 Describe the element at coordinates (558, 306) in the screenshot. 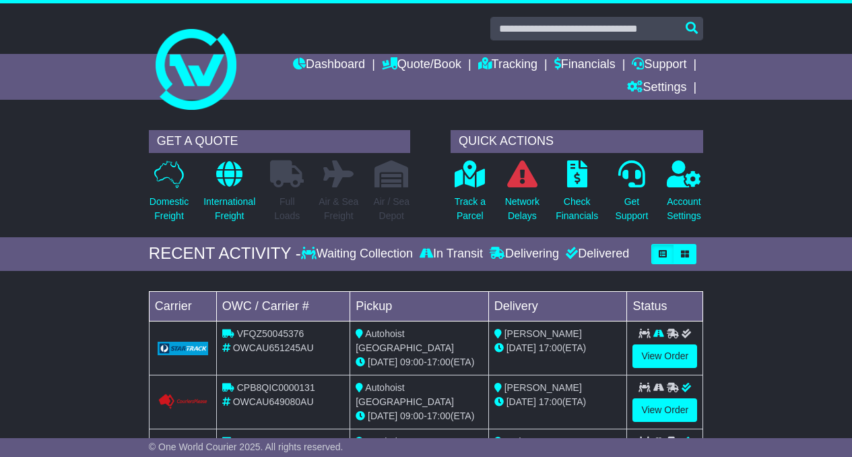

I see `td: Delivery` at that location.